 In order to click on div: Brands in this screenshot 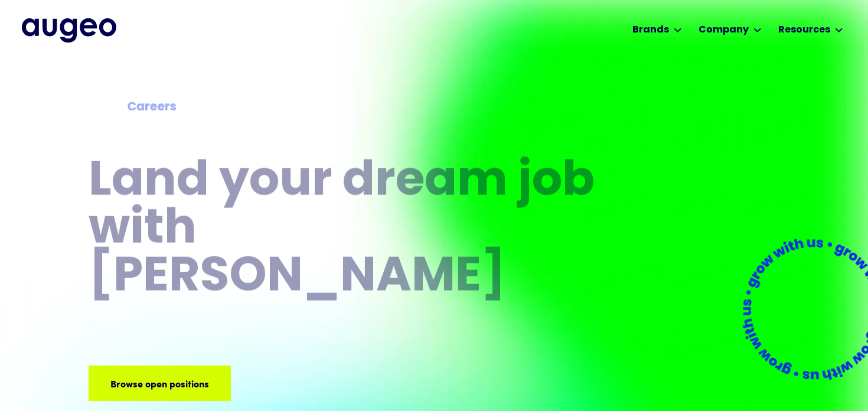, I will do `click(651, 30)`.